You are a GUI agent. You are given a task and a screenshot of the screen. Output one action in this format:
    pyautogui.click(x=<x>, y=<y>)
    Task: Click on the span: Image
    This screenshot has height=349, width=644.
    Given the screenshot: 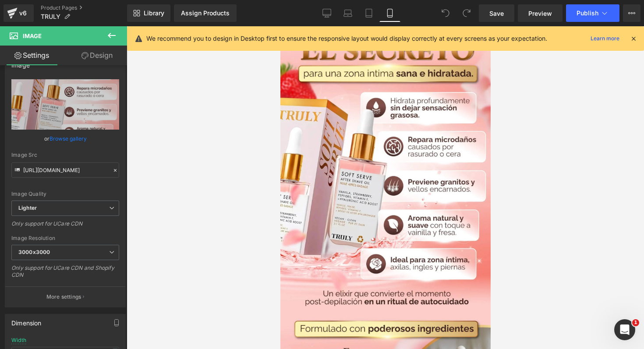 What is the action you would take?
    pyautogui.click(x=32, y=36)
    